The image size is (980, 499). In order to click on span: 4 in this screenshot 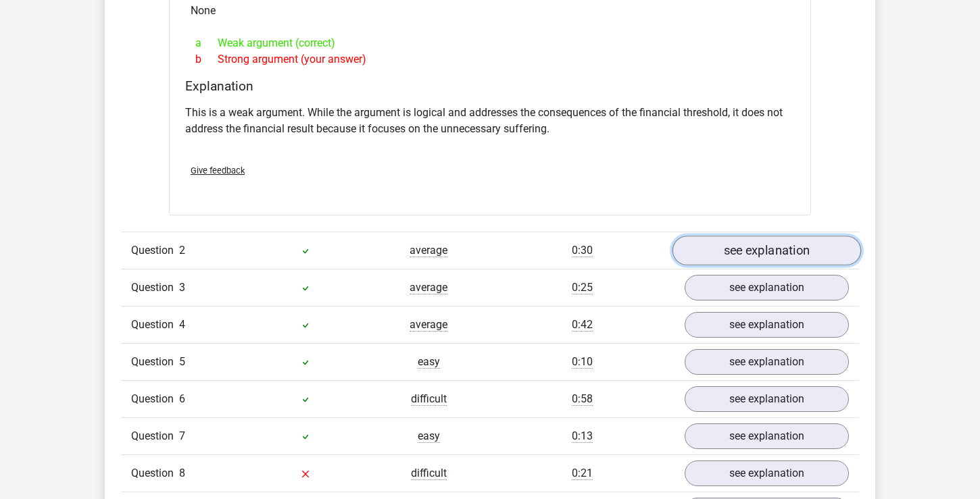, I will do `click(182, 324)`.